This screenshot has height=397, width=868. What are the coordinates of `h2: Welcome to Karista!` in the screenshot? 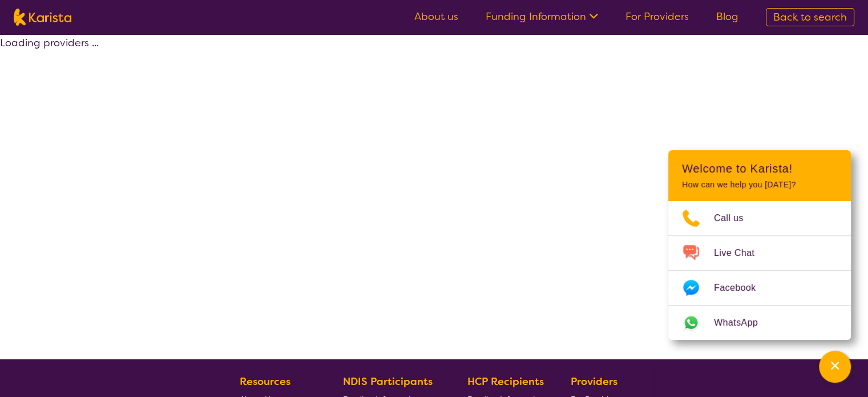 It's located at (759, 169).